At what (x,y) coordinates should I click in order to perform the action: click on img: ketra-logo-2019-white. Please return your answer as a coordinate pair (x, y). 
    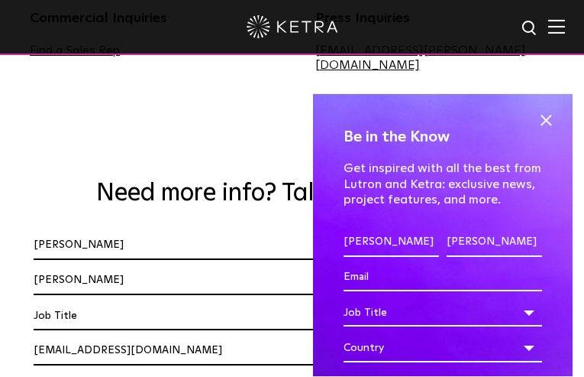
    Looking at the image, I should click on (293, 27).